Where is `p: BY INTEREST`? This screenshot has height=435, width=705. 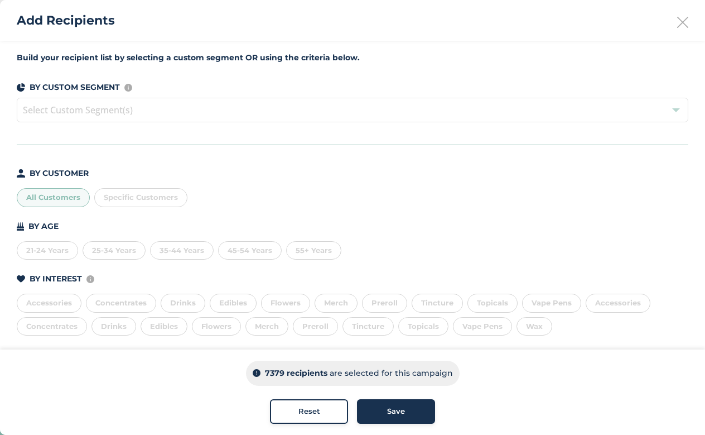
p: BY INTEREST is located at coordinates (56, 278).